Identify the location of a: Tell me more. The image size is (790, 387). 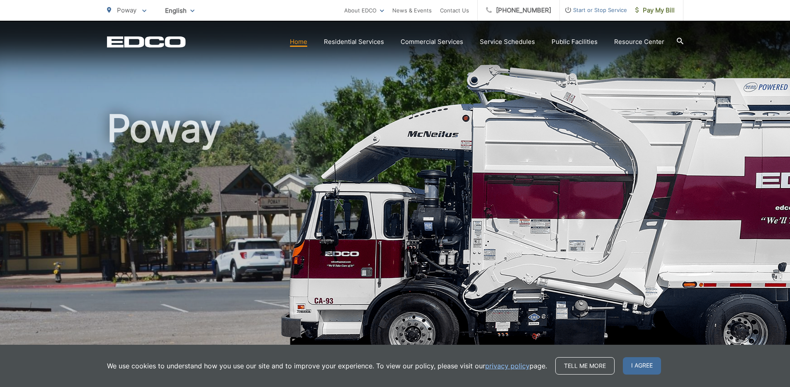
(585, 366).